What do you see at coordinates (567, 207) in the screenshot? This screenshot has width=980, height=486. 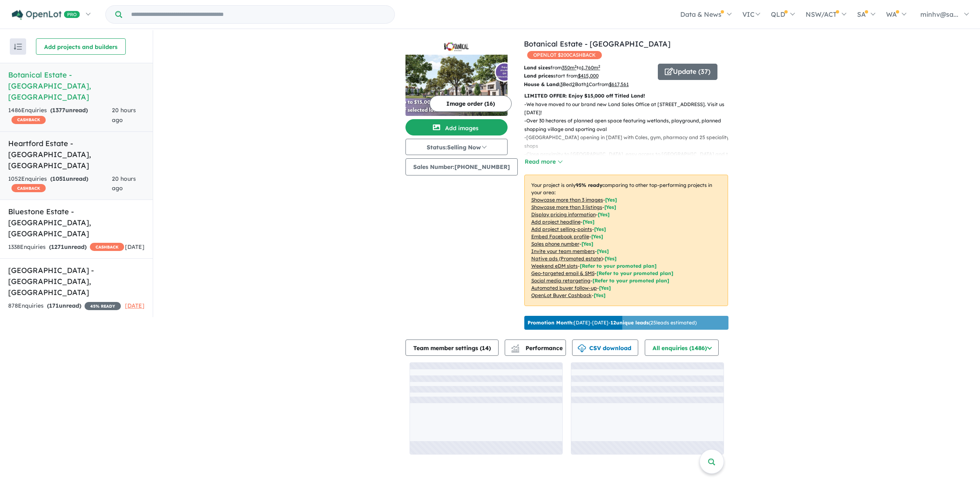 I see `u: Showcase more than 3 listings` at bounding box center [567, 207].